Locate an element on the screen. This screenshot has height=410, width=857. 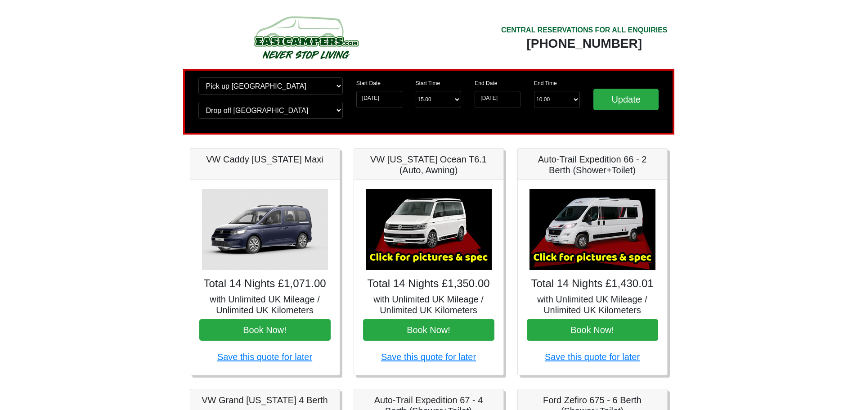
label: End Time is located at coordinates (545, 83).